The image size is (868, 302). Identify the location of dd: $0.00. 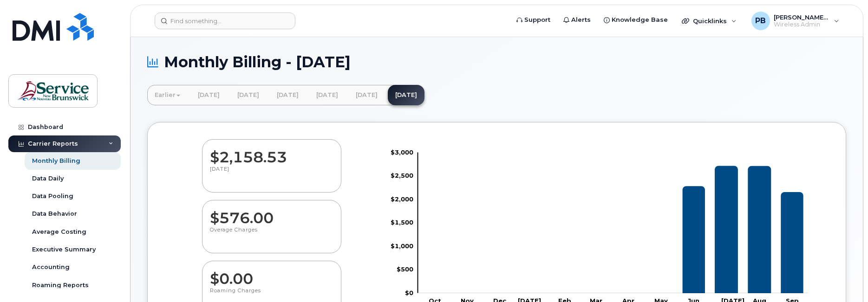
(272, 274).